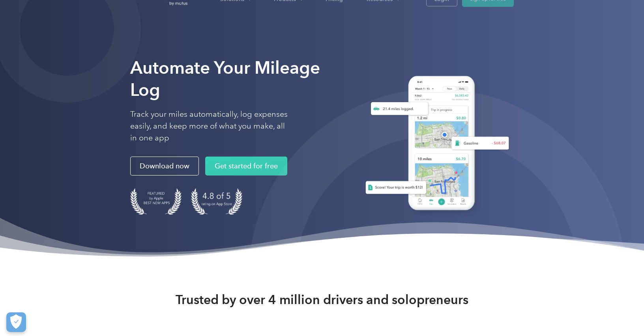 This screenshot has width=644, height=336. I want to click on img: 4.9 out of 5 stars on the app store, so click(217, 201).